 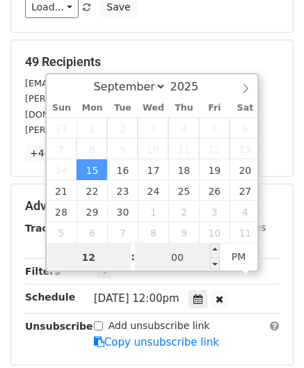 What do you see at coordinates (62, 232) in the screenshot?
I see `span: October 5, 2025` at bounding box center [62, 232].